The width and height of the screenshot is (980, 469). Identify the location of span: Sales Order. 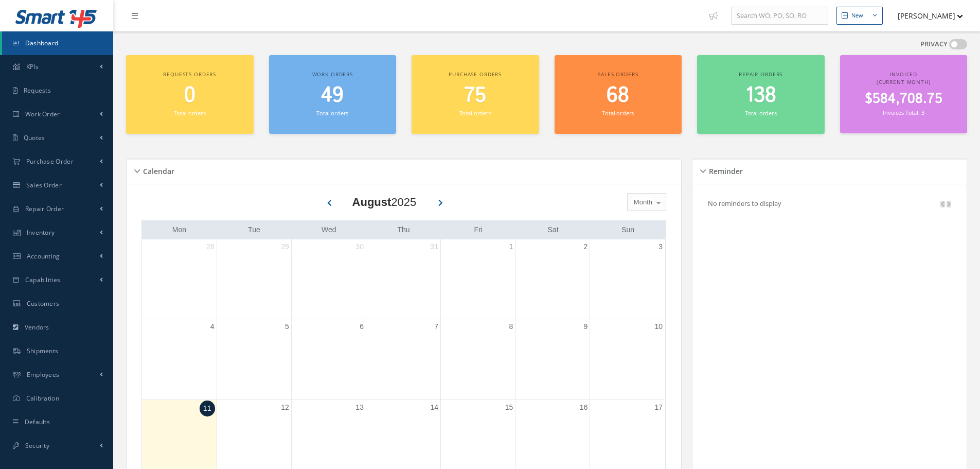
(44, 184).